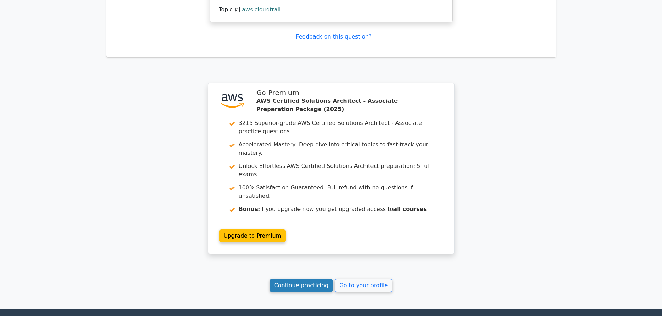 The width and height of the screenshot is (662, 316). Describe the element at coordinates (363, 286) in the screenshot. I see `a: Go to your profile` at that location.